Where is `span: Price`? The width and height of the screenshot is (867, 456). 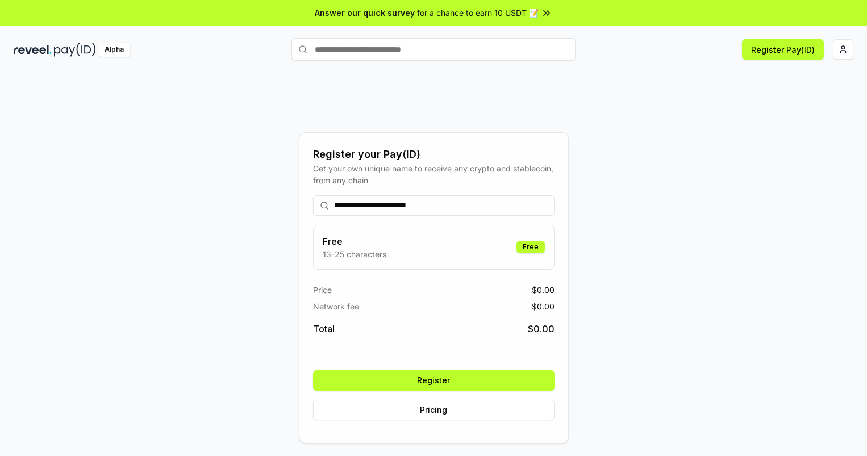
span: Price is located at coordinates (322, 290).